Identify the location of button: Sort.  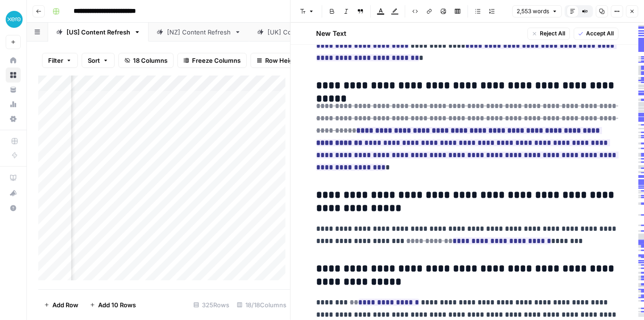
(98, 60).